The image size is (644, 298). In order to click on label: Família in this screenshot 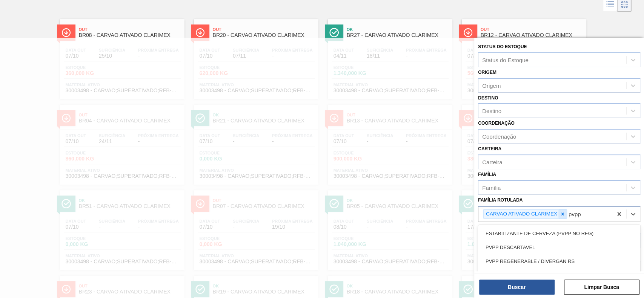, I will do `click(487, 175)`.